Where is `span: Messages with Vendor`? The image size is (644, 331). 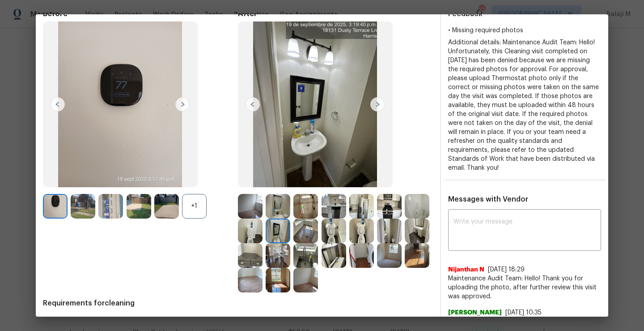 span: Messages with Vendor is located at coordinates (488, 199).